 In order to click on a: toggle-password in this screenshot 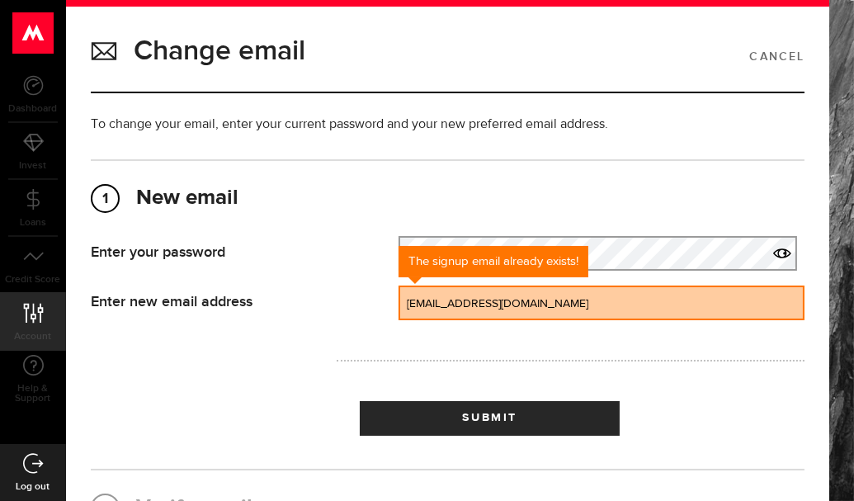, I will do `click(784, 253)`.